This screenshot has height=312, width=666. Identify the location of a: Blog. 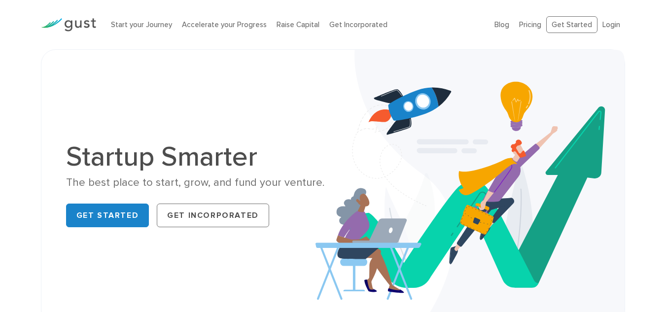
(502, 25).